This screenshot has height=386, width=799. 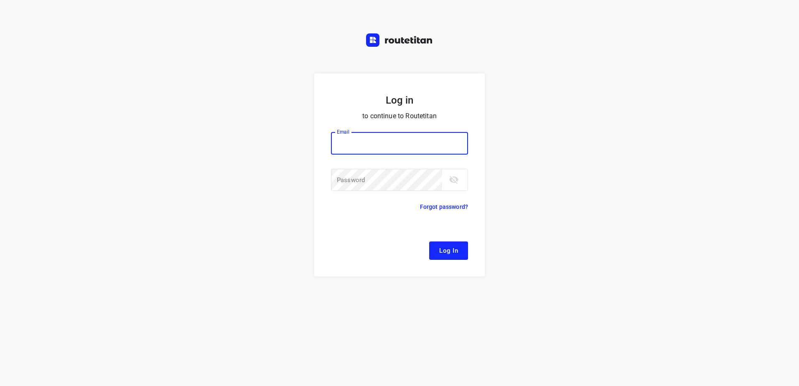 What do you see at coordinates (399, 40) in the screenshot?
I see `img: Routetitan` at bounding box center [399, 40].